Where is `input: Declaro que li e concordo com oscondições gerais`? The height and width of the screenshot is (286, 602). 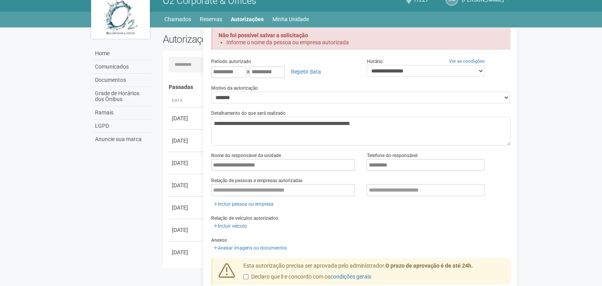
input: Declaro que li e concordo com oscondições gerais is located at coordinates (246, 277).